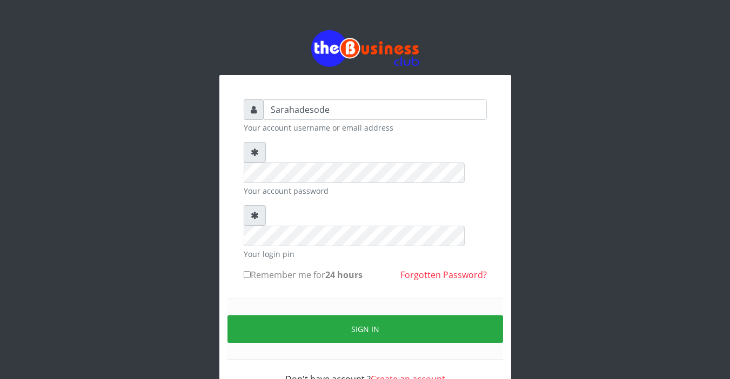 This screenshot has height=379, width=730. I want to click on input: Remember me for24 hours, so click(247, 275).